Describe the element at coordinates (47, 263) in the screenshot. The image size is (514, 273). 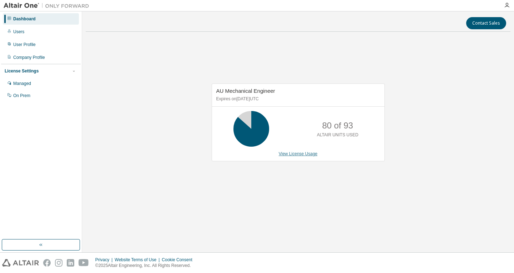
I see `img: facebook.svg` at that location.